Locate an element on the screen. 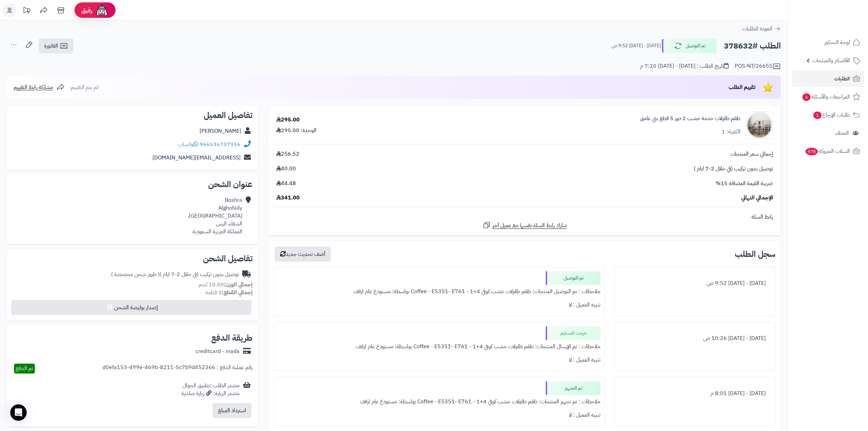 The image size is (868, 431). button: إصدار بوليصة الشحن is located at coordinates (131, 307).